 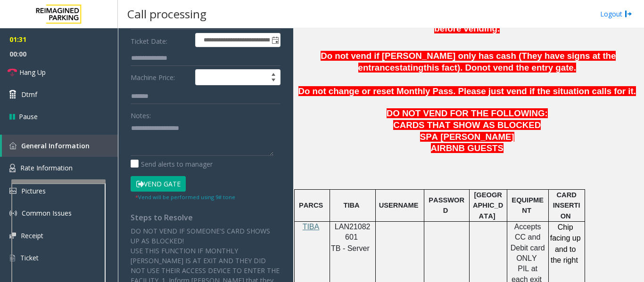 I want to click on span: Increase value, so click(x=274, y=73).